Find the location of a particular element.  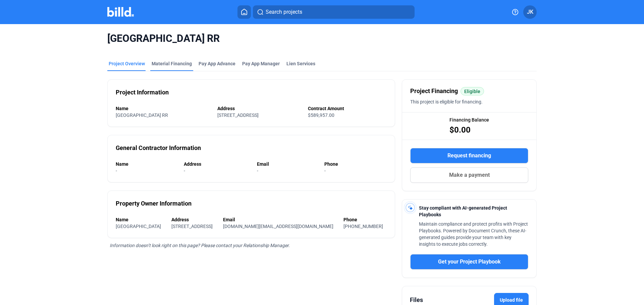

span: Stay compliant with AI-generated Project Playbooks is located at coordinates (463, 212).